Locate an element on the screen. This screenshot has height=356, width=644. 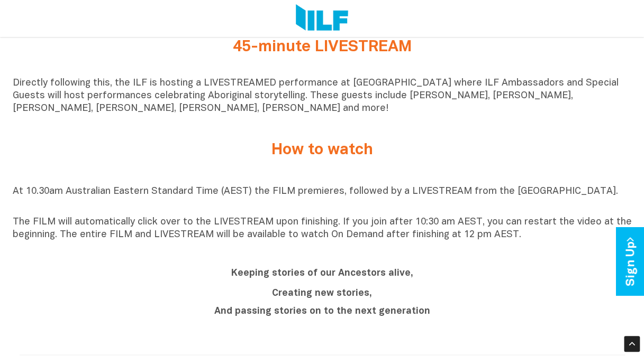
div: Scroll Back to Top is located at coordinates (632, 344).